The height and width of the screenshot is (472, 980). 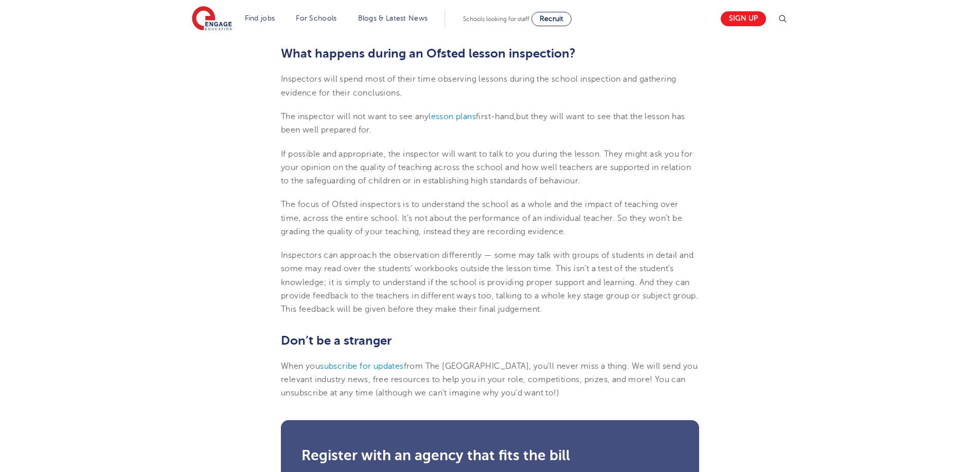 What do you see at coordinates (481, 217) in the screenshot?
I see `span: The focus of Ofsted inspectors is to understand the school as a whole and the impact of teaching ...` at bounding box center [481, 217].